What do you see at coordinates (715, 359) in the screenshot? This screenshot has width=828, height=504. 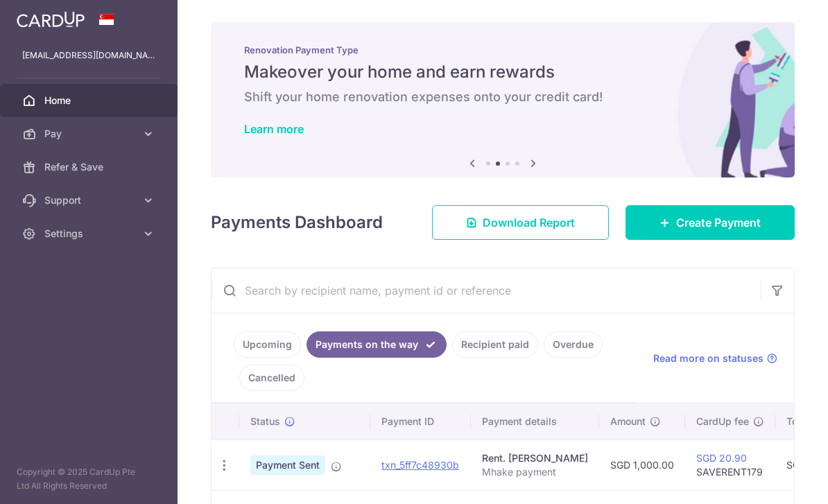 I see `a: Read more on statuses` at bounding box center [715, 359].